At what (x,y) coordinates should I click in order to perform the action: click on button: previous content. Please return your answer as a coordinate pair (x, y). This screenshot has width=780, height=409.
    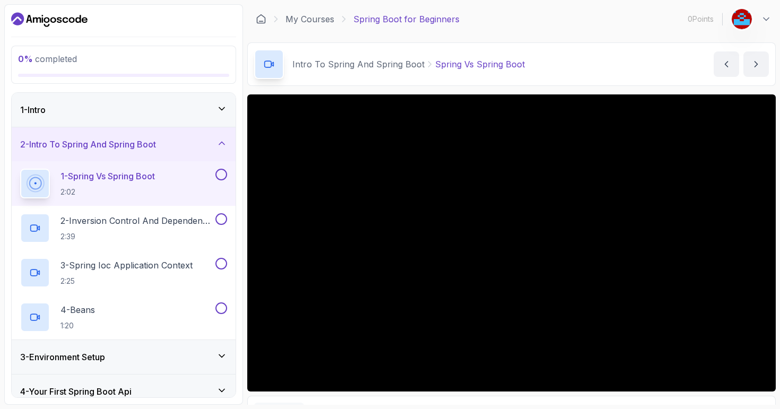
    Looking at the image, I should click on (727, 64).